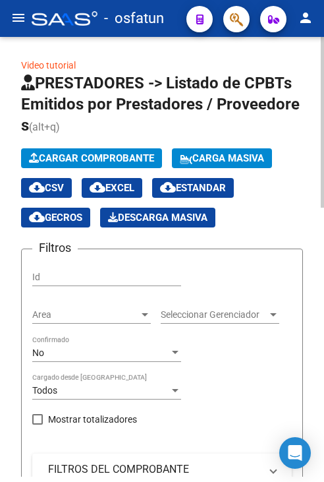  Describe the element at coordinates (48, 65) in the screenshot. I see `a: Video tutorial` at that location.